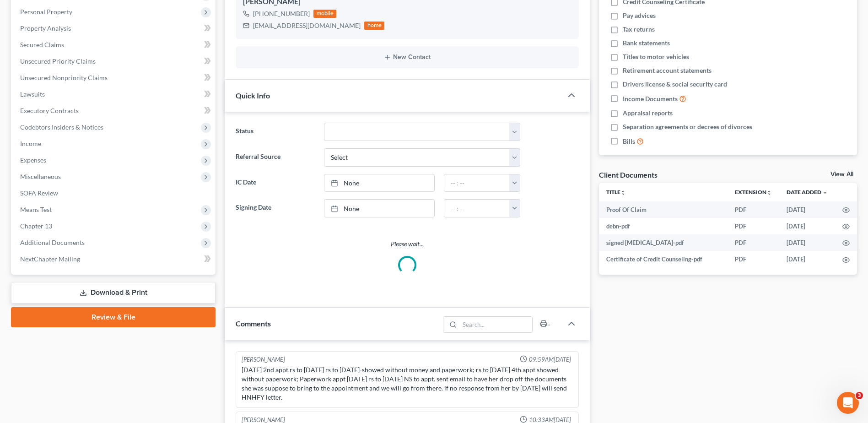  Describe the element at coordinates (648, 113) in the screenshot. I see `span: Appraisal reports` at that location.